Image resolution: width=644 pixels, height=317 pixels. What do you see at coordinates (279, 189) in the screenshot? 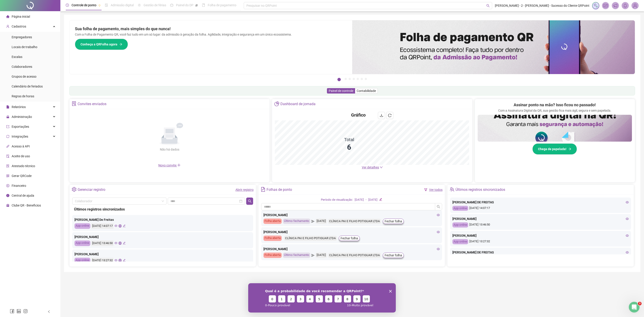
I see `div: Folhas de ponto` at bounding box center [279, 189].